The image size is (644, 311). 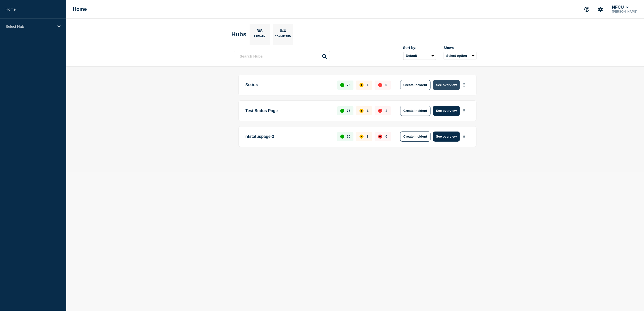 What do you see at coordinates (289, 85) in the screenshot?
I see `p: Status` at bounding box center [289, 85].